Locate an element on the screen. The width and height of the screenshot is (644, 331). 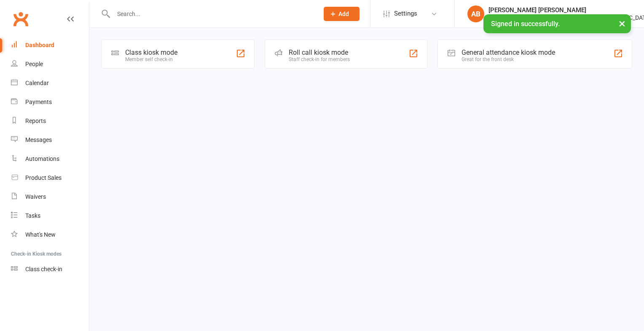
div: Calendar is located at coordinates (37, 83).